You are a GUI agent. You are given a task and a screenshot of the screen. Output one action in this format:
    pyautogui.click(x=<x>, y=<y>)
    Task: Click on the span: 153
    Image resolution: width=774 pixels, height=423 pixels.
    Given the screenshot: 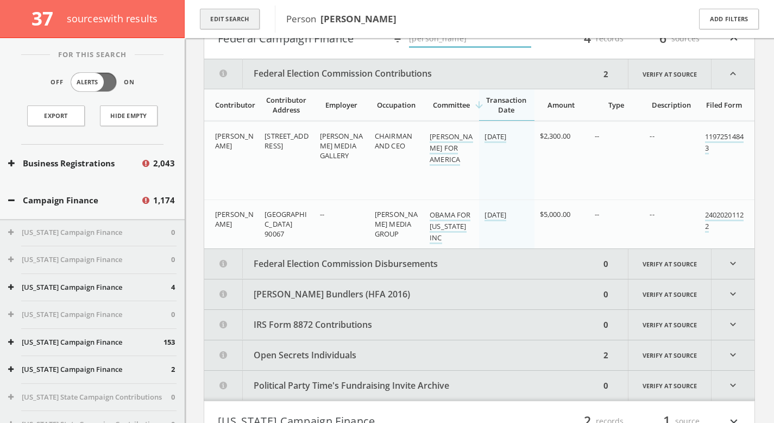 What is the action you would take?
    pyautogui.click(x=169, y=342)
    